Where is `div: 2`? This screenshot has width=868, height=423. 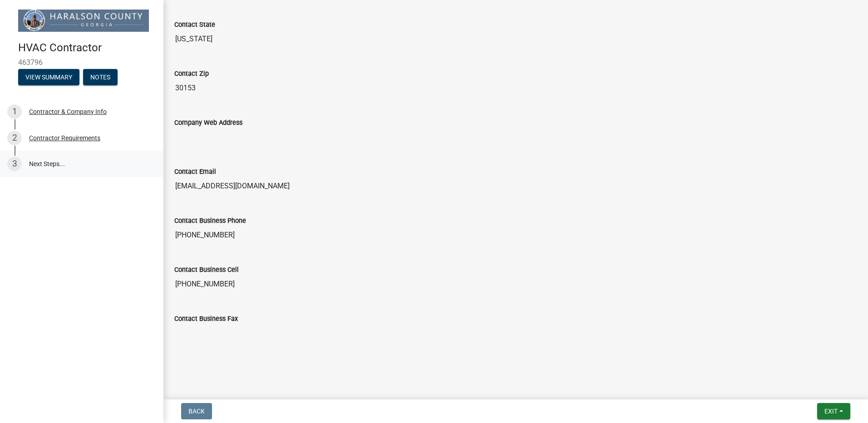 div: 2 is located at coordinates (15, 138).